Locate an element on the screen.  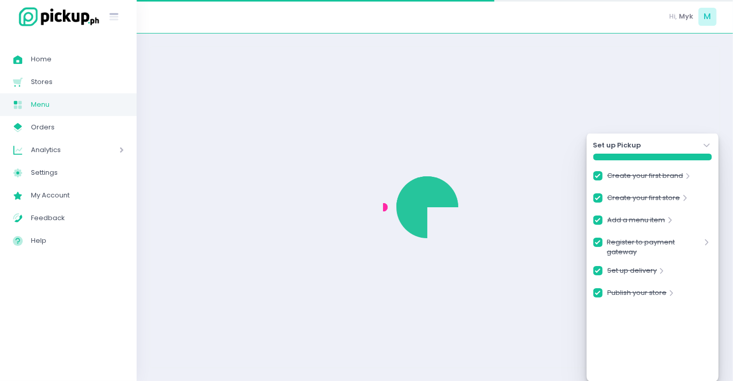
span: Feedback is located at coordinates (77, 218).